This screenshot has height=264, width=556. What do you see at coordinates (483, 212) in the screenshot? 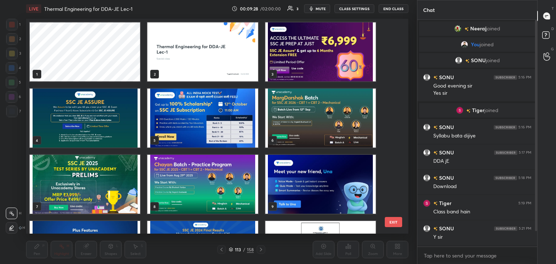
I see `div: Class band hain` at bounding box center [483, 212].